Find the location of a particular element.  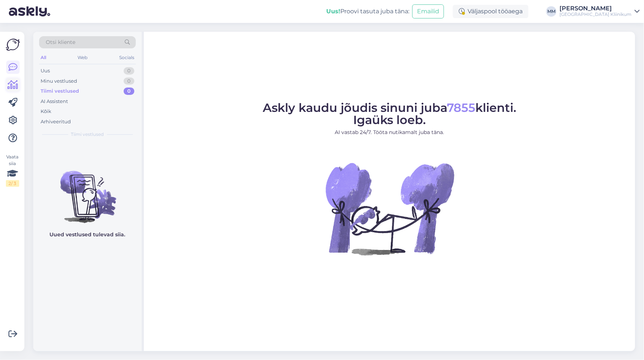

b: Uus! is located at coordinates (333, 11).